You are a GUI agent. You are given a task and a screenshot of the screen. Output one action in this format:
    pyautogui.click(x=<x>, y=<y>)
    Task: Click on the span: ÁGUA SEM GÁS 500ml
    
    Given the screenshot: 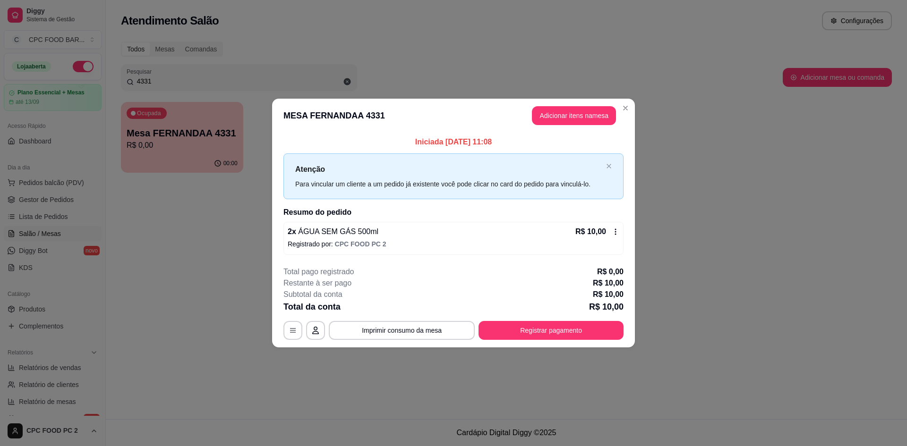 What is the action you would take?
    pyautogui.click(x=337, y=231)
    